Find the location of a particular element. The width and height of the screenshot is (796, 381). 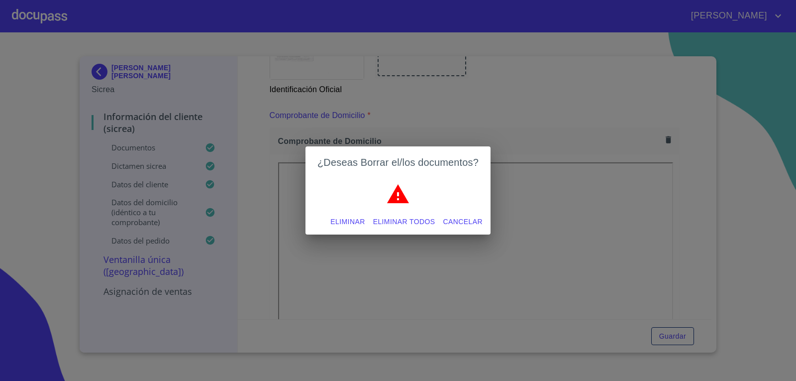

button: Cancelar is located at coordinates (463, 221).